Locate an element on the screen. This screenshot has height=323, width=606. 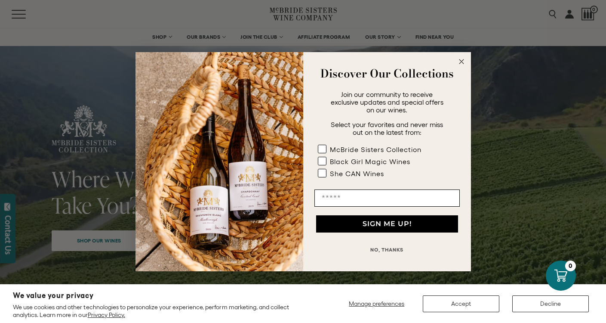
div: Black Girl Magic Wines is located at coordinates (370, 161).